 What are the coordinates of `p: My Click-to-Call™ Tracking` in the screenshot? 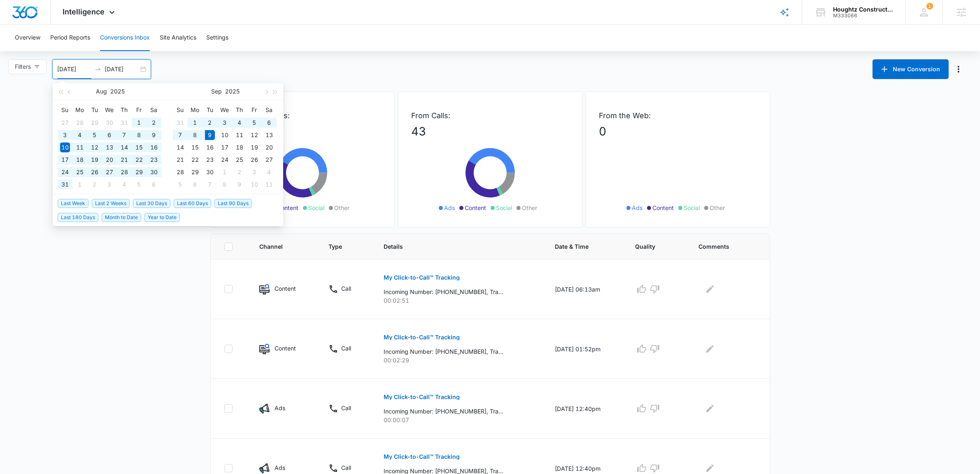 It's located at (422, 457).